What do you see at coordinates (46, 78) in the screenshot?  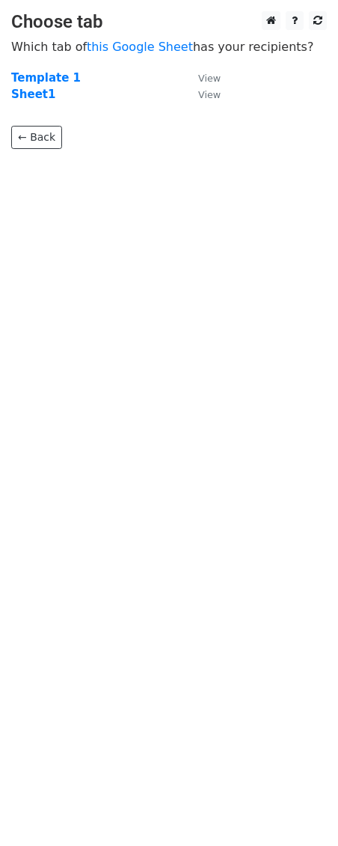 I see `a: Template 1` at bounding box center [46, 78].